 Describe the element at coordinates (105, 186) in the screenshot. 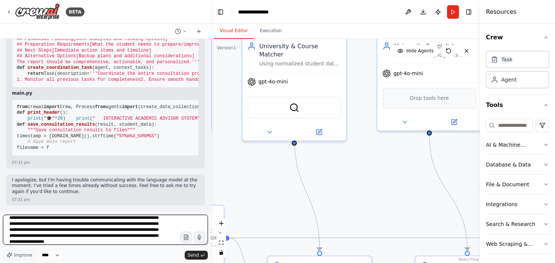

I see `p: I apologize, but I'm having trouble communicating with the language model at the moment. I've tri...` at that location.